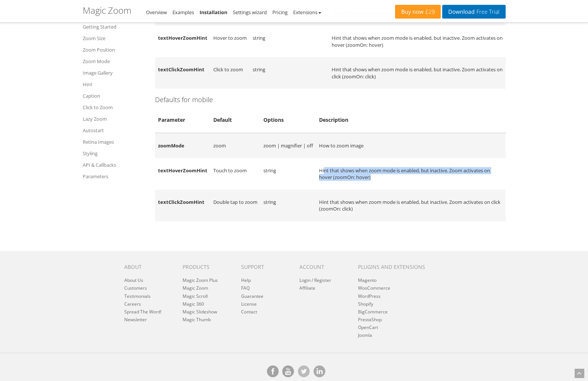  What do you see at coordinates (195, 296) in the screenshot?
I see `a: Magic Scroll` at bounding box center [195, 296].